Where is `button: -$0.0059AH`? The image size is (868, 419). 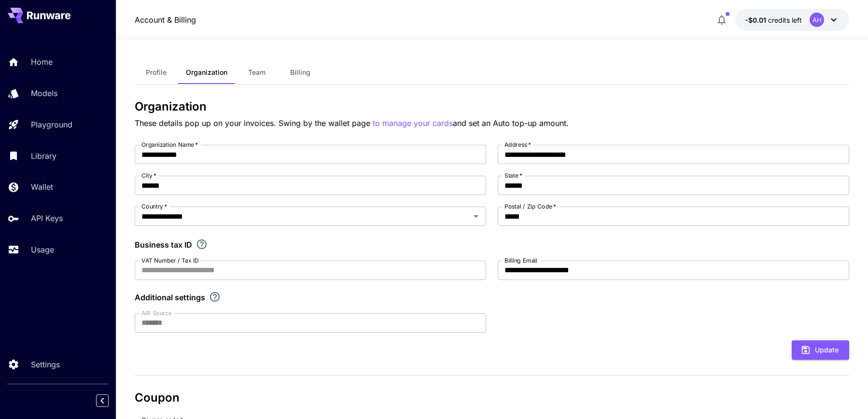
button: -$0.0059AH is located at coordinates (792, 20).